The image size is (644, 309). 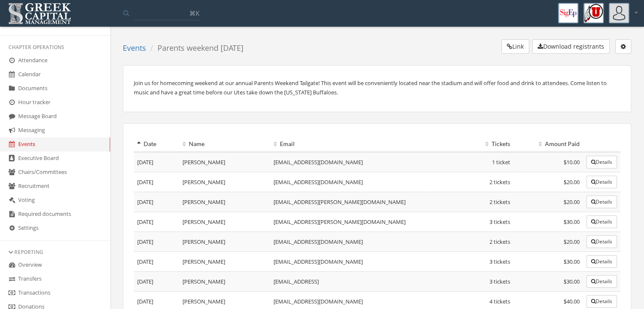 What do you see at coordinates (55, 252) in the screenshot?
I see `div: Reporting` at bounding box center [55, 252].